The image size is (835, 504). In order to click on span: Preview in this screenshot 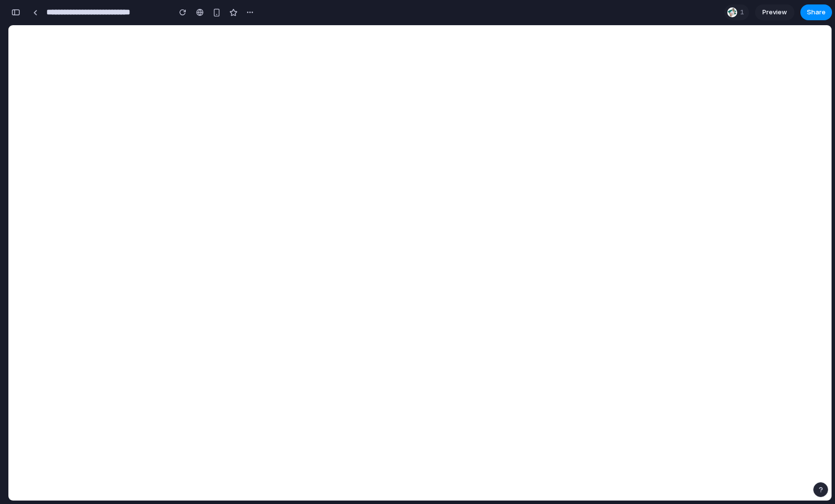, I will do `click(775, 12)`.